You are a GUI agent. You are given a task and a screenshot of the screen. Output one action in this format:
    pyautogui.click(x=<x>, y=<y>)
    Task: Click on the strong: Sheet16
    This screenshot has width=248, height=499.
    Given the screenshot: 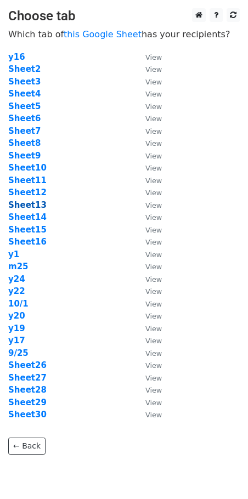 What is the action you would take?
    pyautogui.click(x=27, y=242)
    